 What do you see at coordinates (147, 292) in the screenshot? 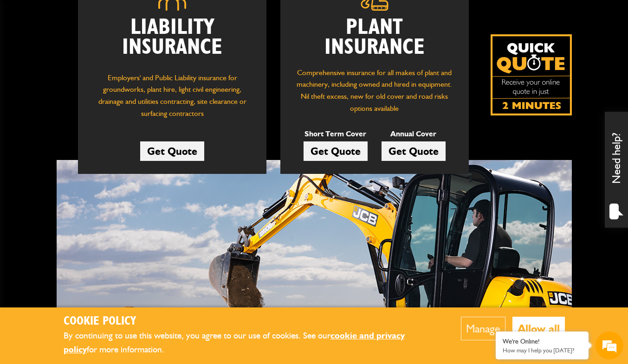
I see `em: Start Chat` at bounding box center [147, 292].